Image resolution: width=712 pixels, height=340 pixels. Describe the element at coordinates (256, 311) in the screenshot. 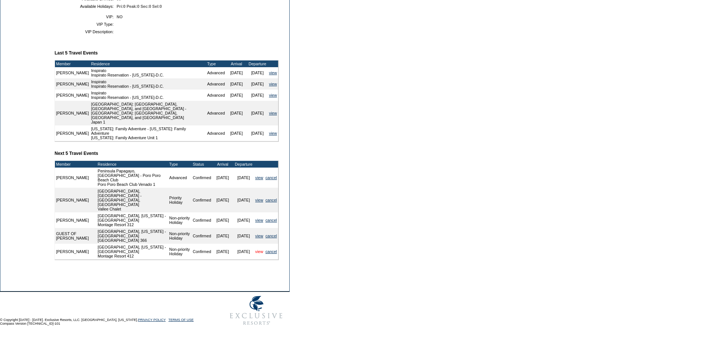

I see `img: Exclusive Resorts` at that location.